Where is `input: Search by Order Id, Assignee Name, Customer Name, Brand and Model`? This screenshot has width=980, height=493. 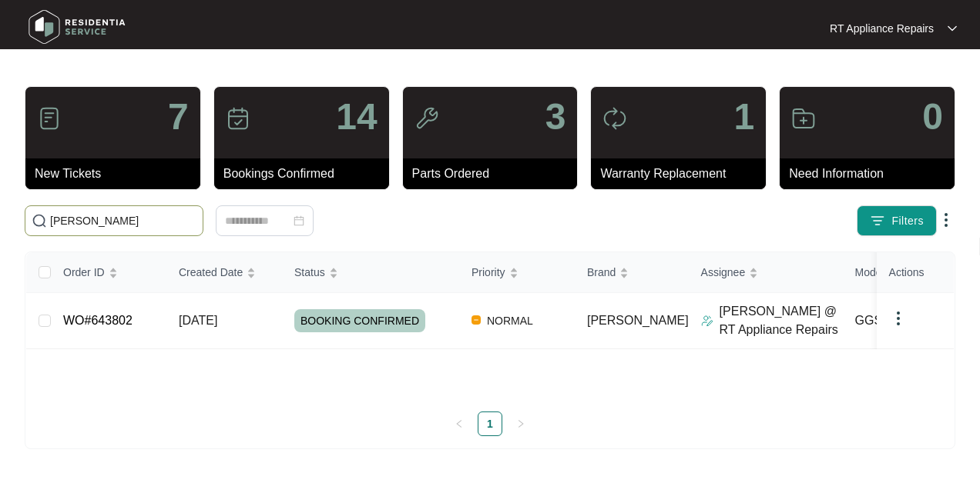 input: Search by Order Id, Assignee Name, Customer Name, Brand and Model is located at coordinates (123, 221).